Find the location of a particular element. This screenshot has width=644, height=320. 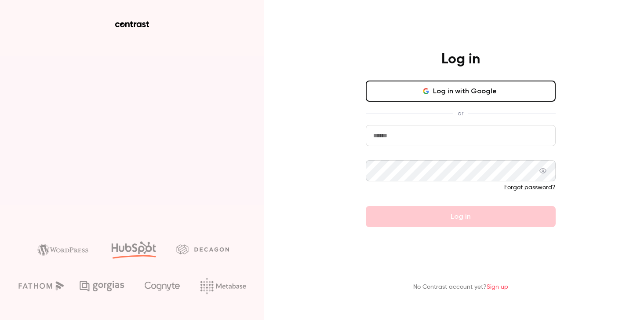

button: Log in with Google is located at coordinates (461, 91).